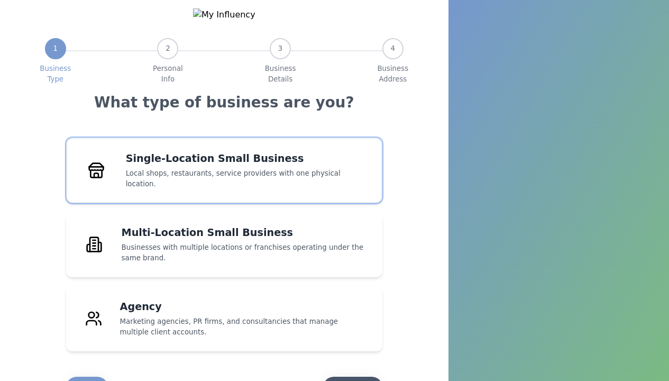 This screenshot has height=381, width=669. What do you see at coordinates (244, 327) in the screenshot?
I see `p: Marketing agencies, PR firms, and consultancies that manage multiple client accounts.` at bounding box center [244, 327].